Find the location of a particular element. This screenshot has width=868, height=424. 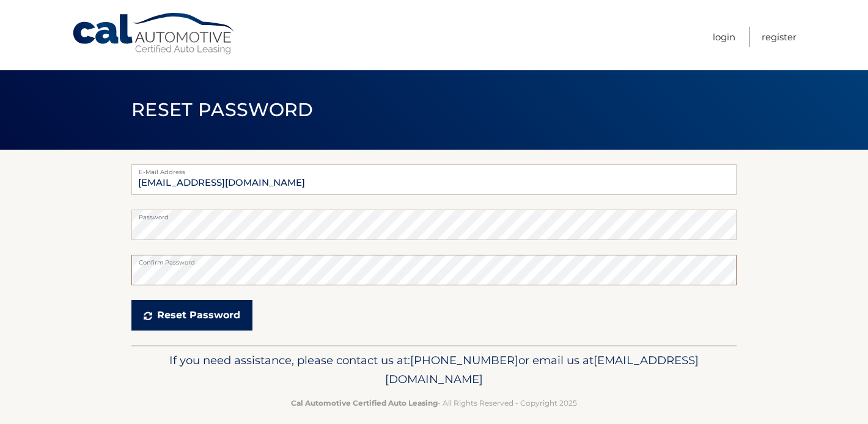

a: Cal Automotive is located at coordinates (154, 33).